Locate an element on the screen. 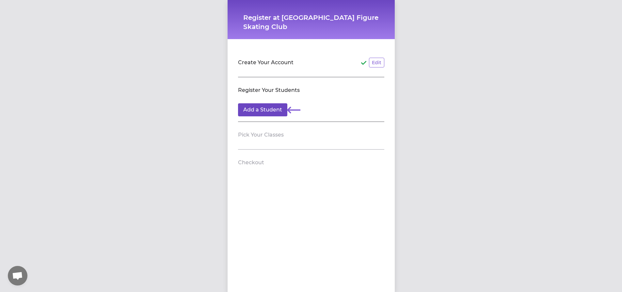 The width and height of the screenshot is (622, 292). h2: Checkout is located at coordinates (251, 163).